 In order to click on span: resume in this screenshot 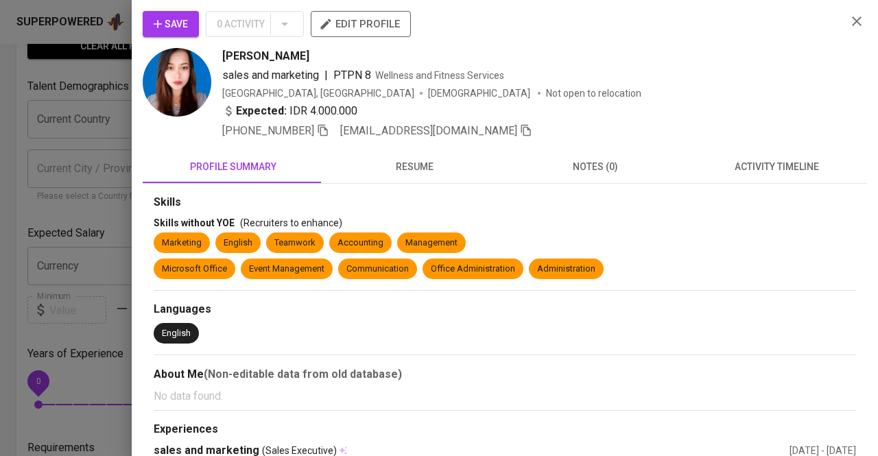, I will do `click(414, 167)`.